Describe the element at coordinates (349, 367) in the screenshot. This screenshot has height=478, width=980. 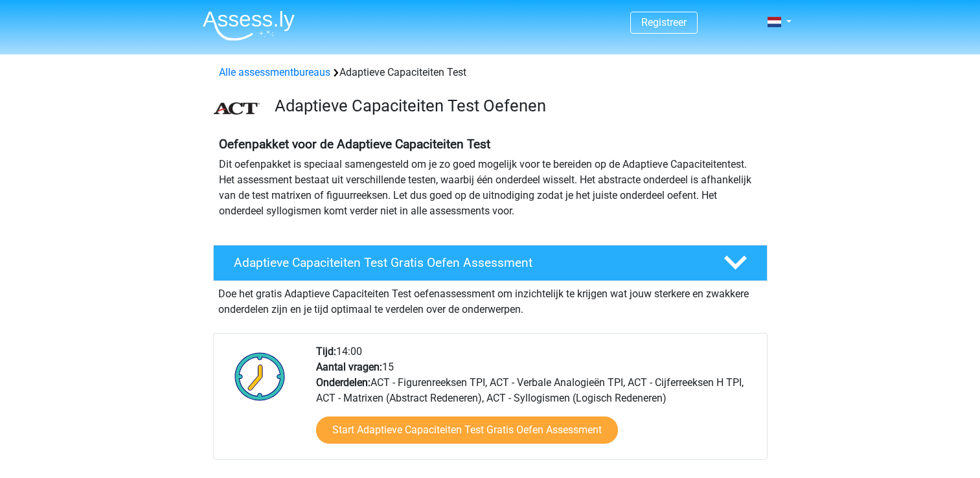
I see `b: Aantal vragen:` at that location.